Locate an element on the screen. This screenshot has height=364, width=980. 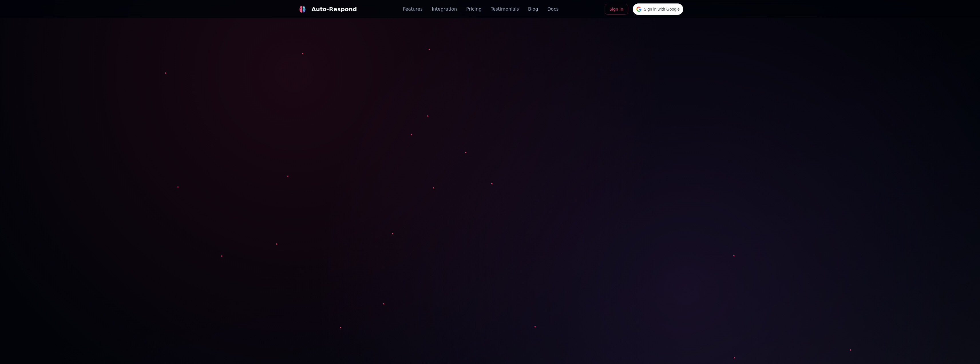
a: Features is located at coordinates (413, 9).